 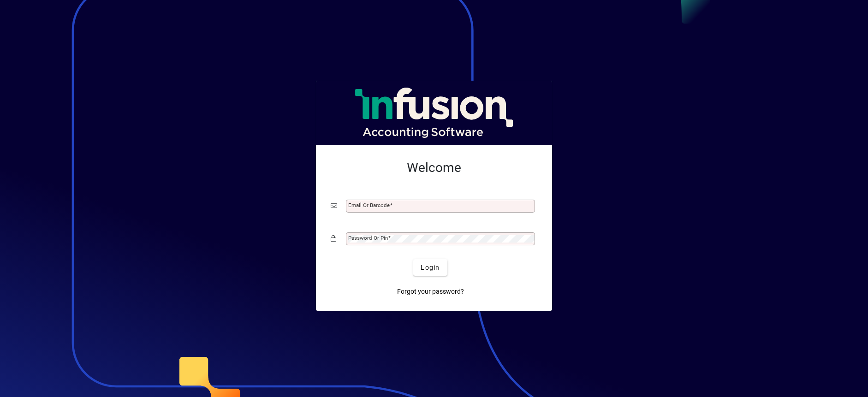 I want to click on mat-label: Password or Pin, so click(x=368, y=238).